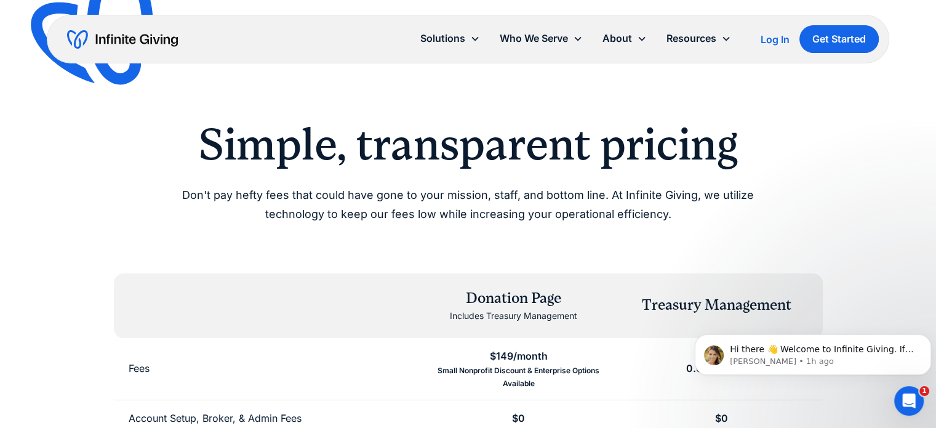  I want to click on div: Includes Treasury Management, so click(513, 316).